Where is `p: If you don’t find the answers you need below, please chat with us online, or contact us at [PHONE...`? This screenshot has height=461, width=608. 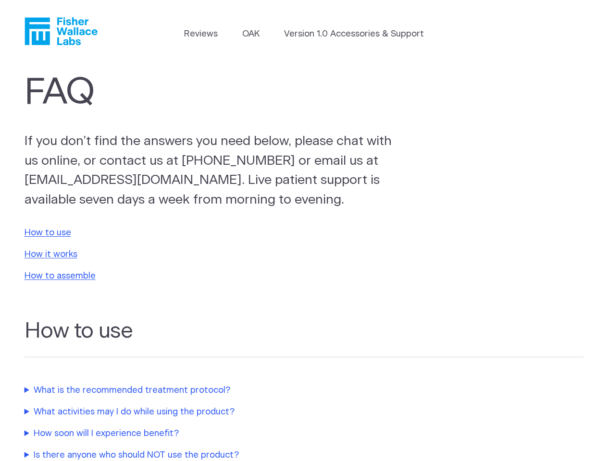
p: If you don’t find the answers you need below, please chat with us online, or contact us at [PHONE... is located at coordinates (212, 171).